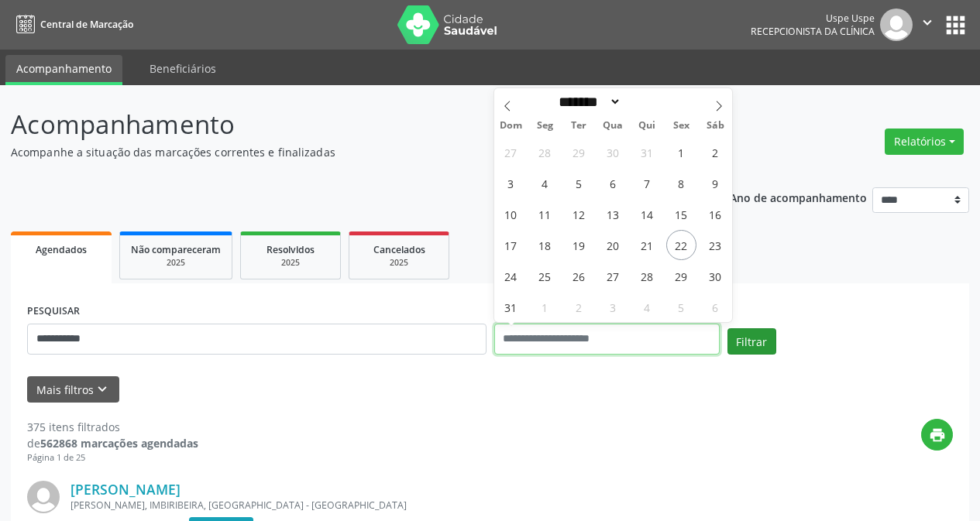 This screenshot has height=521, width=980. I want to click on p: Acompanhe a situação das marcações correntes e finalizadas, so click(346, 152).